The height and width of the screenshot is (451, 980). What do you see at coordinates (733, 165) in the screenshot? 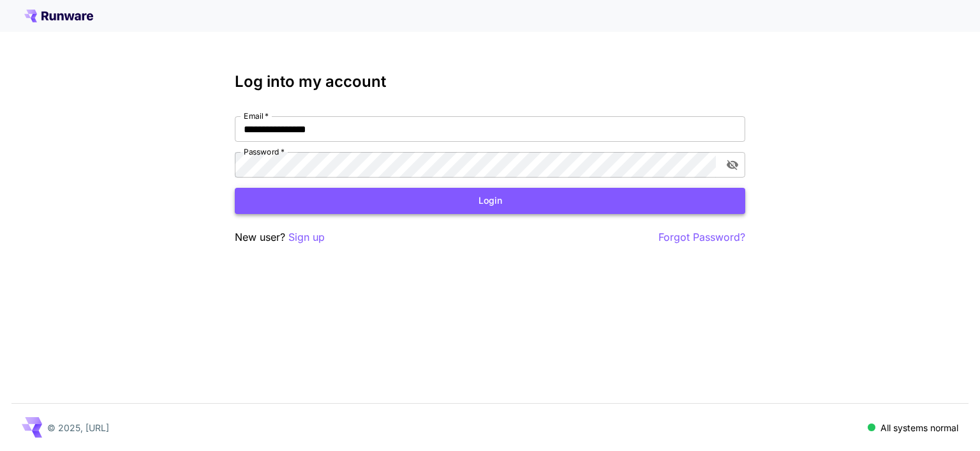
I see `button: toggle password visibility` at bounding box center [733, 165].